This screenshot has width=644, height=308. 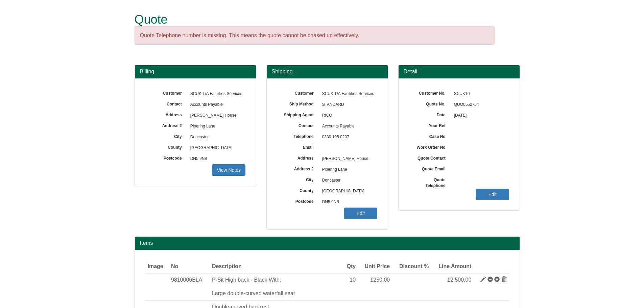 I want to click on th: No, so click(x=189, y=267).